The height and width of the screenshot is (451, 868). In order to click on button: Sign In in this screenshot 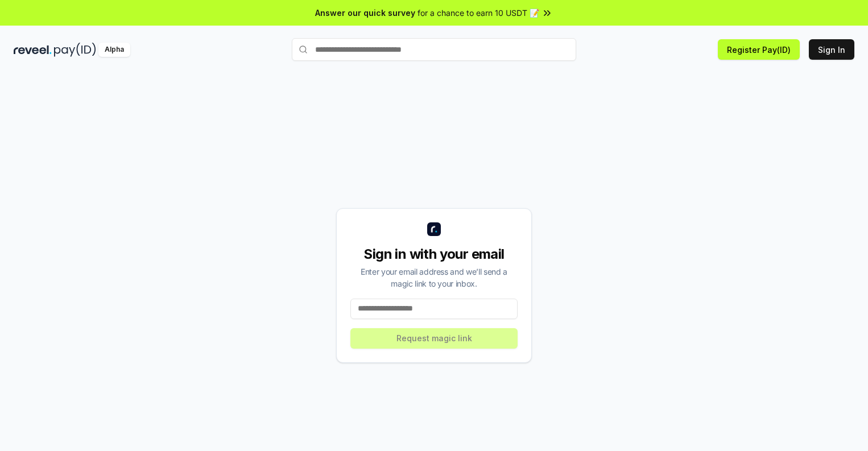, I will do `click(832, 50)`.